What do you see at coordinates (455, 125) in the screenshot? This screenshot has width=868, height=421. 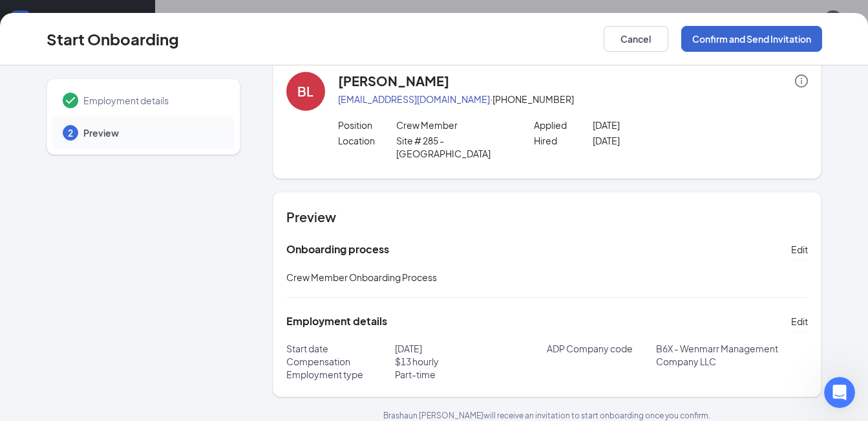 I see `p: Crew Member` at bounding box center [455, 125].